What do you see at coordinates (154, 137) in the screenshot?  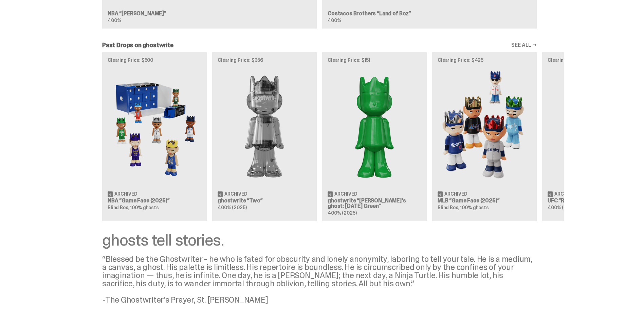 I see `a: Clearing Price: $500 Game Face (2025) Archived` at bounding box center [154, 137].